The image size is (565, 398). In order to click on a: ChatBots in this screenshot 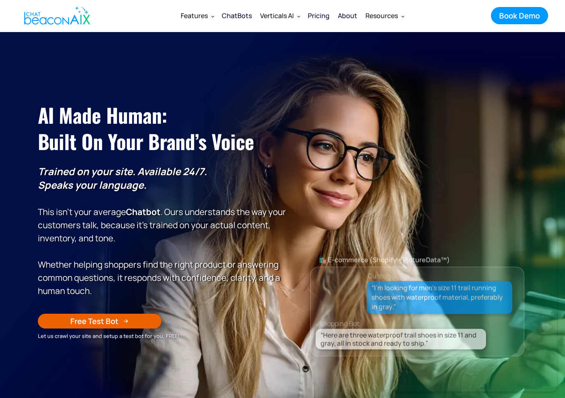, I will do `click(237, 16)`.